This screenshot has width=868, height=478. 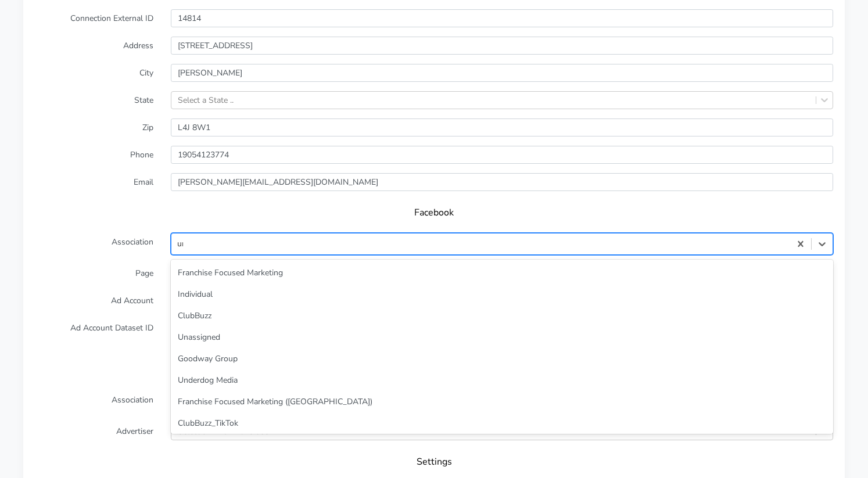 I want to click on label: Email, so click(x=94, y=182).